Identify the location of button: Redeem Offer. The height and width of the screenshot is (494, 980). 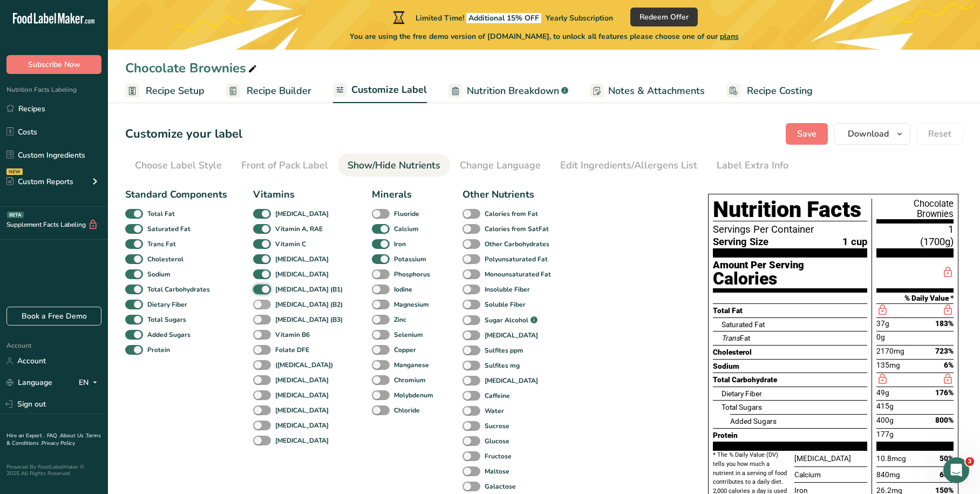
(664, 17).